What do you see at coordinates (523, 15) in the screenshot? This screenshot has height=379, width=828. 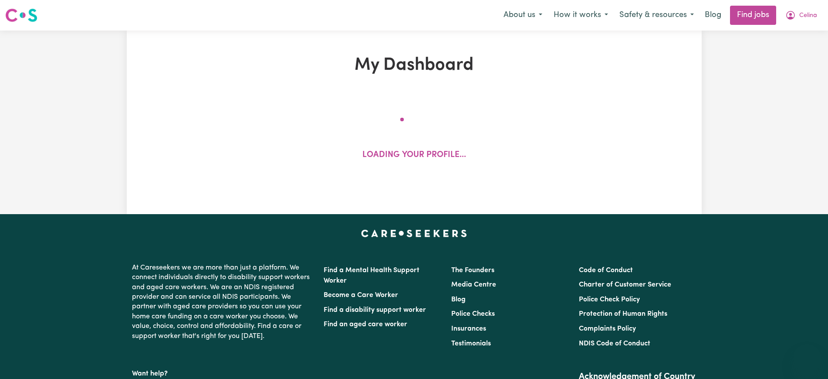 I see `button: About us` at bounding box center [523, 15].